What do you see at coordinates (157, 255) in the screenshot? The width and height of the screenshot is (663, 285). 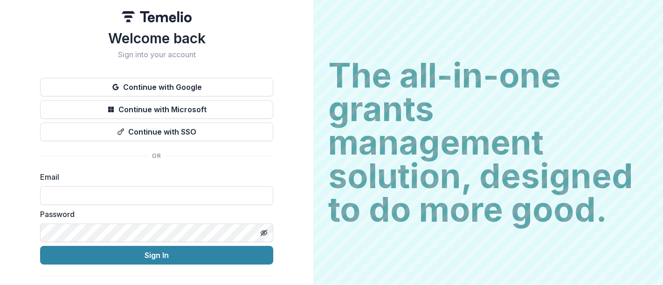 I see `button: Sign In` at bounding box center [157, 255].